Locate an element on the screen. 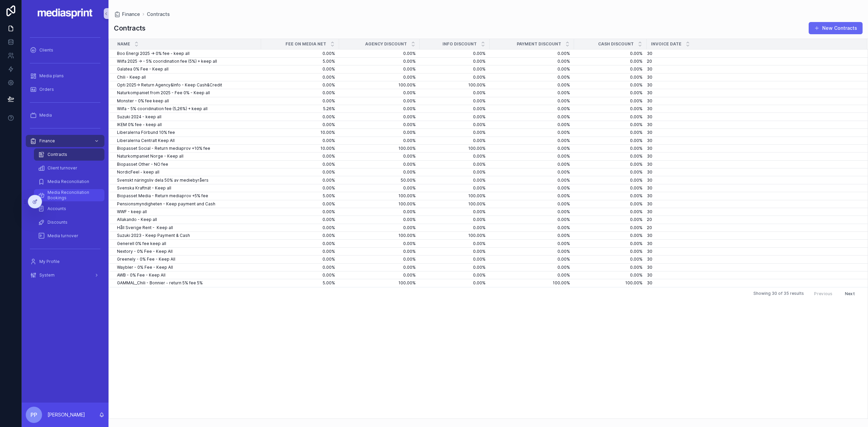 This screenshot has width=868, height=427. a: 10.00% is located at coordinates (300, 149).